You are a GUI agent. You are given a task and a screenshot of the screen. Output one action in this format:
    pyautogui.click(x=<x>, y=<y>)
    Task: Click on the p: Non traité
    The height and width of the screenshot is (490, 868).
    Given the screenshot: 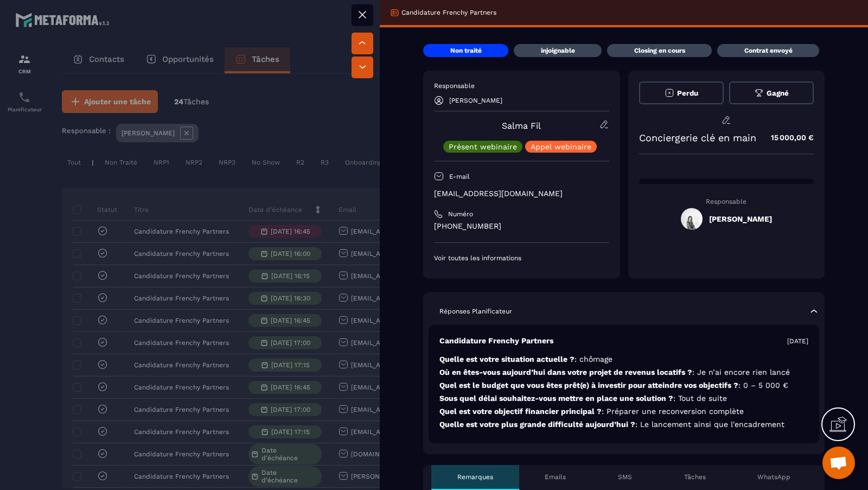 What is the action you would take?
    pyautogui.click(x=466, y=50)
    